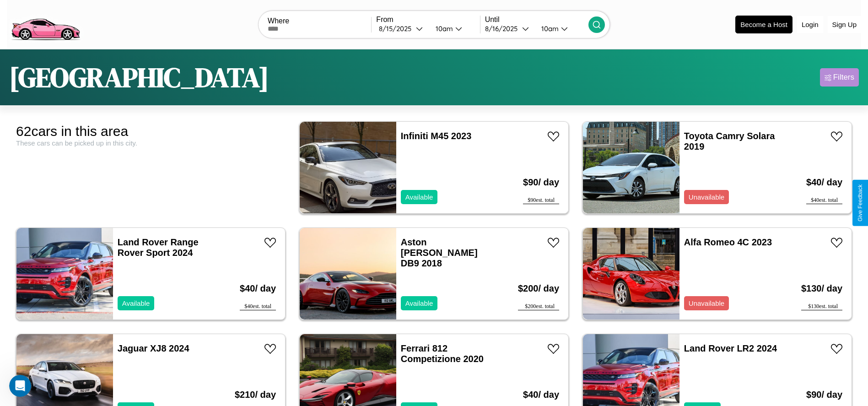 The height and width of the screenshot is (406, 868). Describe the element at coordinates (541, 182) in the screenshot. I see `h3: $ 90 / day` at that location.